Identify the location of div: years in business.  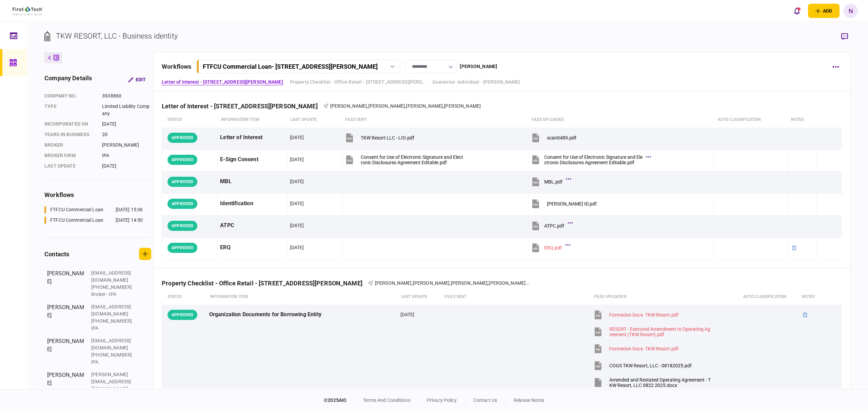
(70, 135).